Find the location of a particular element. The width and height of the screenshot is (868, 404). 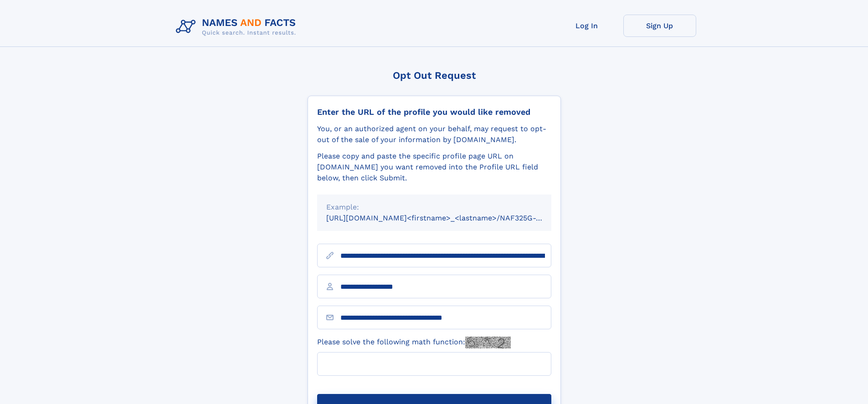

div: Enter the URL of the profile you would like removed is located at coordinates (434, 112).